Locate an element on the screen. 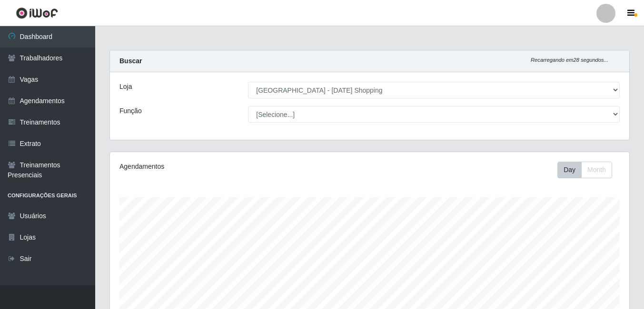 This screenshot has height=309, width=644. div: Toolbar with button groups is located at coordinates (588, 170).